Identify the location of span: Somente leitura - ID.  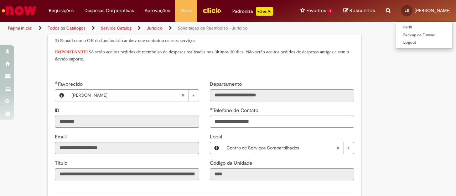
(58, 111).